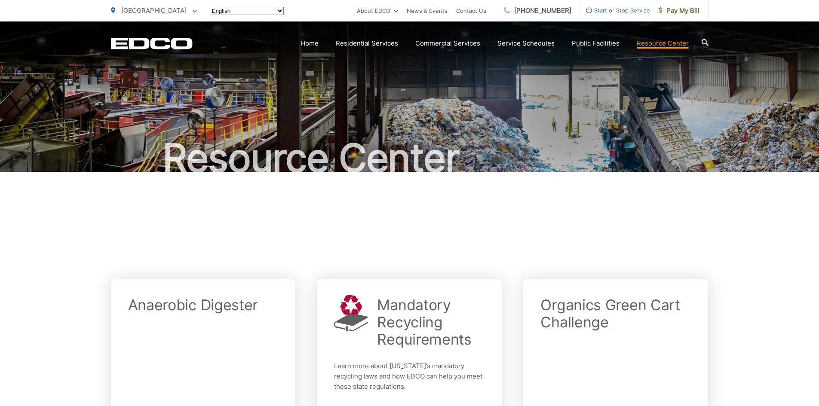 Image resolution: width=819 pixels, height=406 pixels. What do you see at coordinates (367, 43) in the screenshot?
I see `a: Residential Services` at bounding box center [367, 43].